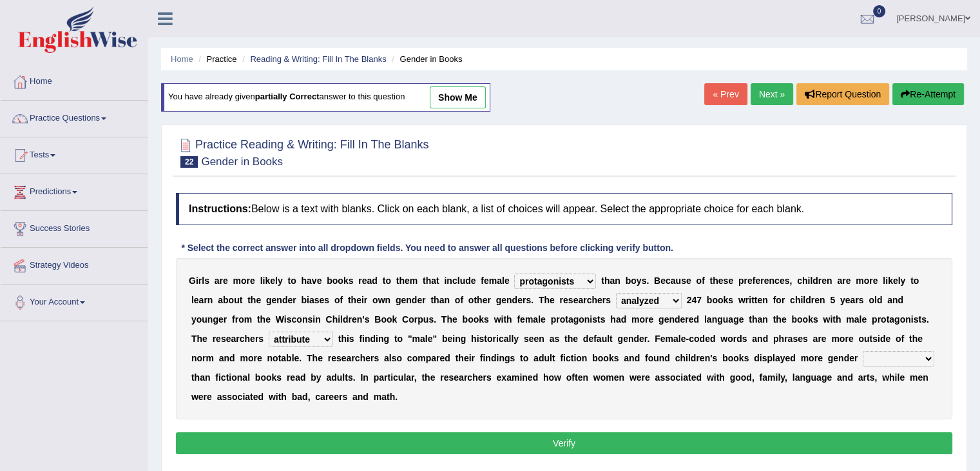 This screenshot has width=980, height=471. I want to click on b: v, so click(315, 281).